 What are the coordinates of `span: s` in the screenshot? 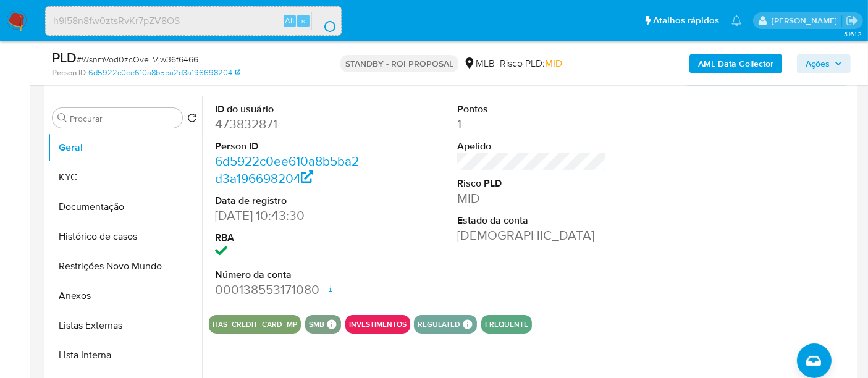 It's located at (303, 20).